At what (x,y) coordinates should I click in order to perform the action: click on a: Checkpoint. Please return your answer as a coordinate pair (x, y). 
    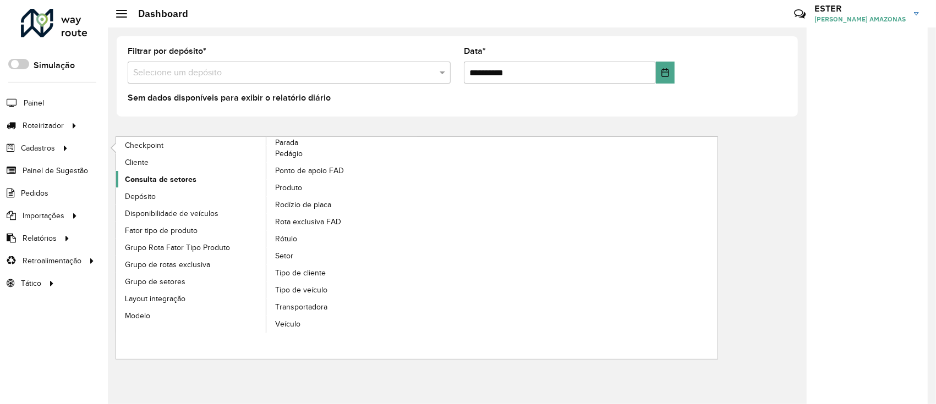
    Looking at the image, I should click on (192, 145).